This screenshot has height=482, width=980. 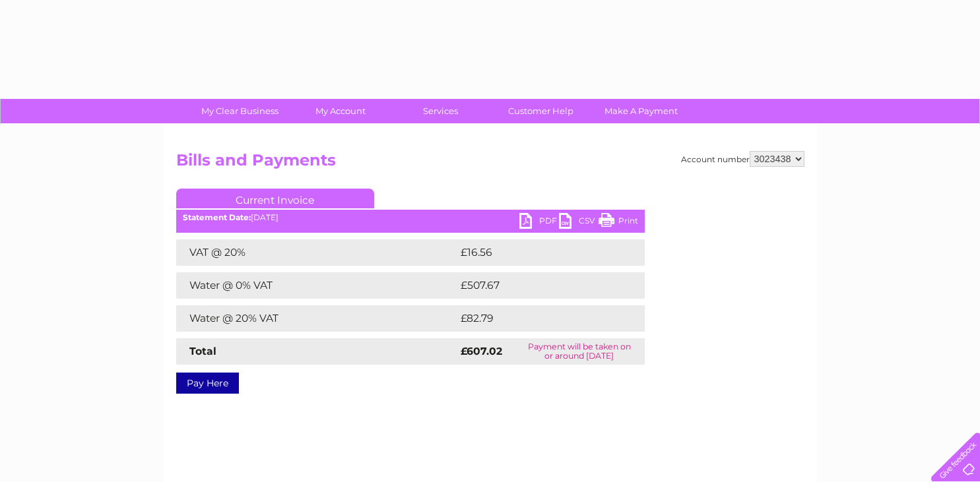 I want to click on a: CSV, so click(x=579, y=222).